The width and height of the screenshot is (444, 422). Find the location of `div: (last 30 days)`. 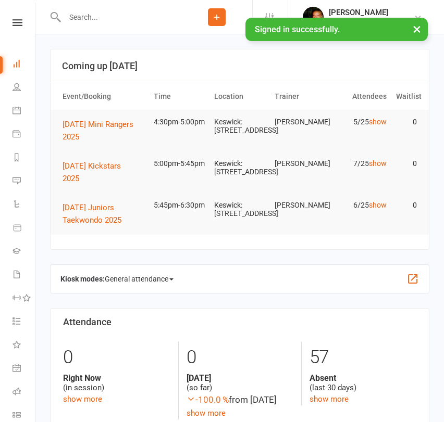

div: (last 30 days) is located at coordinates (362, 383).